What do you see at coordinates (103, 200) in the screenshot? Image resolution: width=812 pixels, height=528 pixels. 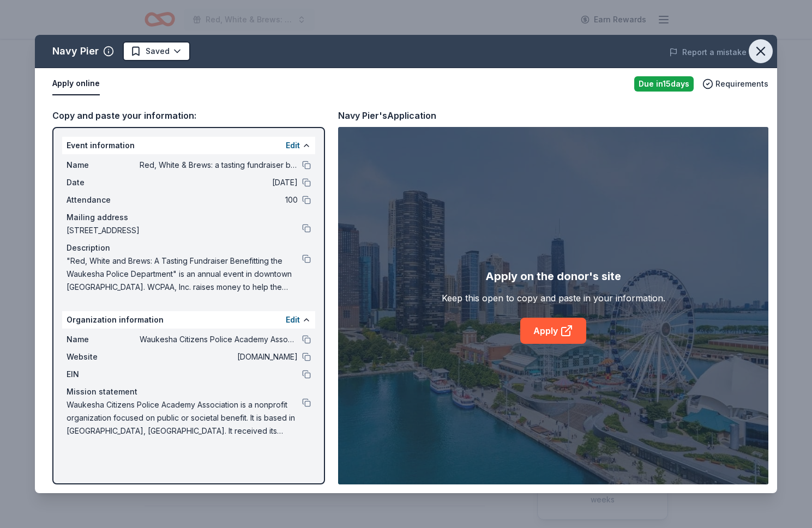 I see `span: Attendance` at bounding box center [103, 200].